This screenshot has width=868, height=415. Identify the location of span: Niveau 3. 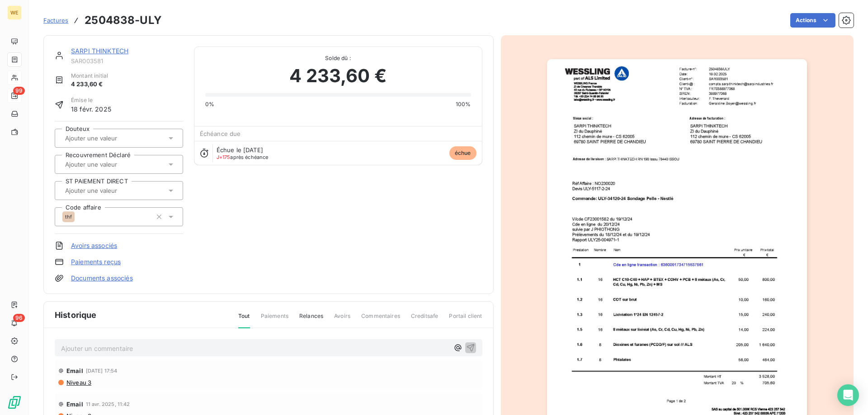
(79, 383).